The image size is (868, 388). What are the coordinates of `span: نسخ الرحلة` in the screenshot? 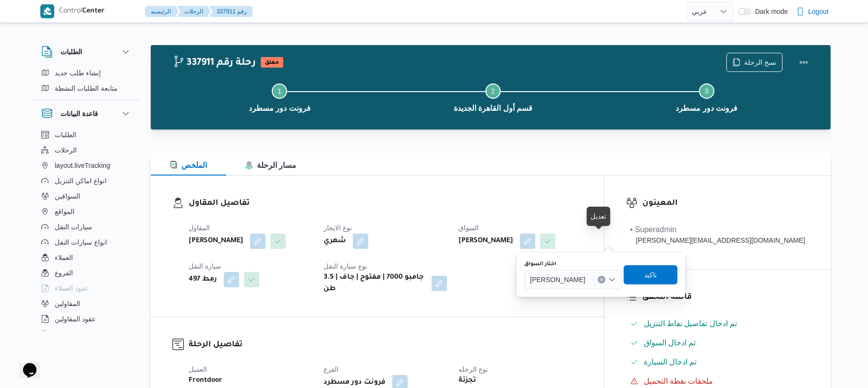 It's located at (760, 62).